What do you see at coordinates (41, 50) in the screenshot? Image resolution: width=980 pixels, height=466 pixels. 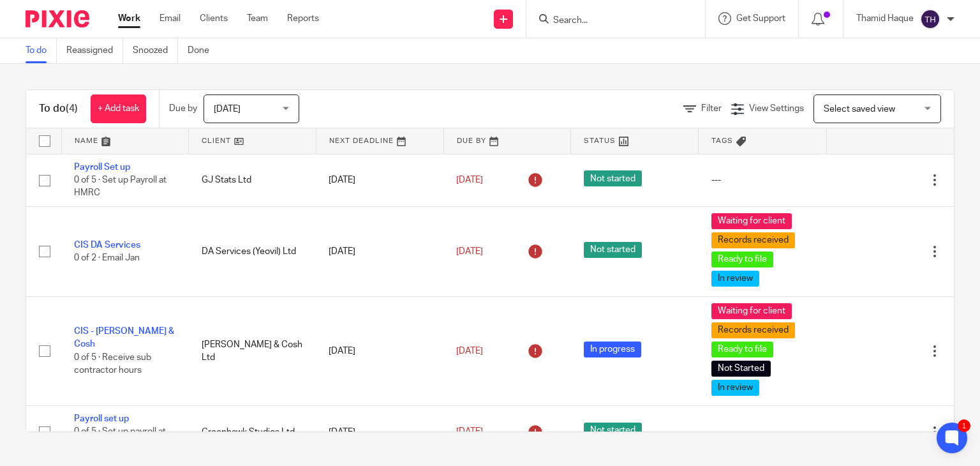 I see `a: To do` at bounding box center [41, 50].